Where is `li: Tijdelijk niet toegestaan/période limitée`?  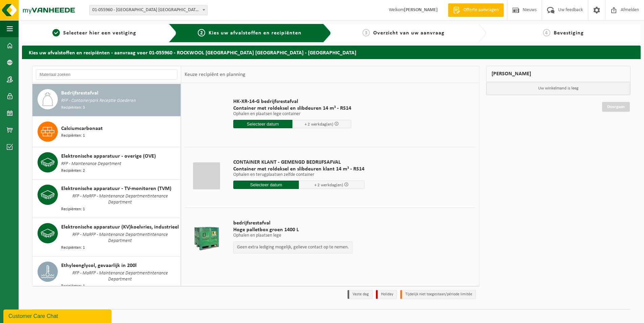 li: Tijdelijk niet toegestaan/période limitée is located at coordinates (438, 294).